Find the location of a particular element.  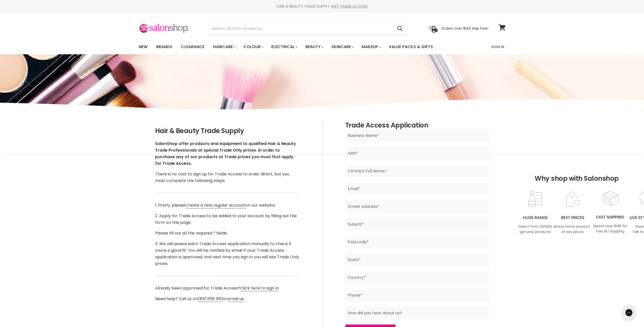

a: Haircare is located at coordinates (224, 47).